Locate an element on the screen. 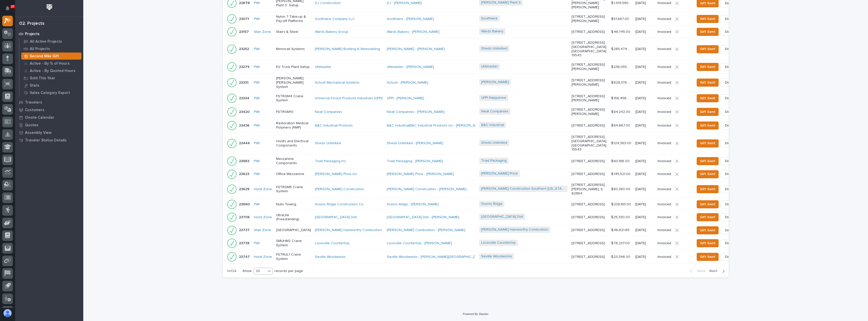 This screenshot has width=868, height=321. p: Nulls Towing is located at coordinates (293, 204).